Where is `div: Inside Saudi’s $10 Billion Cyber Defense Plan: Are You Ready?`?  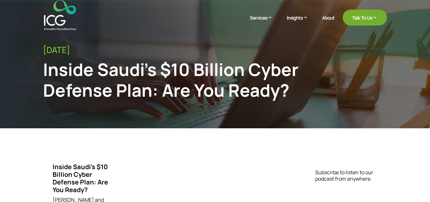
div: Inside Saudi’s $10 Billion Cyber Defense Plan: Are You Ready? is located at coordinates (175, 80).